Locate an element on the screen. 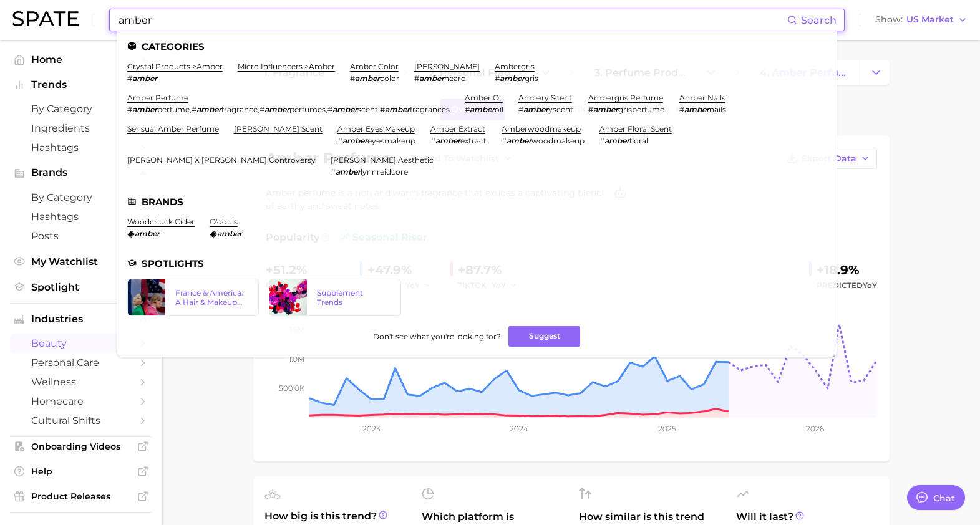  a: ambergris is located at coordinates (515, 66).